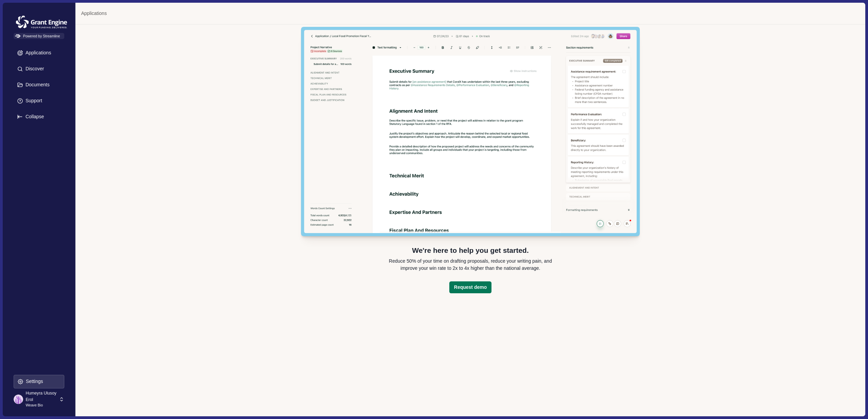 The height and width of the screenshot is (419, 868). What do you see at coordinates (38, 382) in the screenshot?
I see `button: Settings` at bounding box center [38, 382].